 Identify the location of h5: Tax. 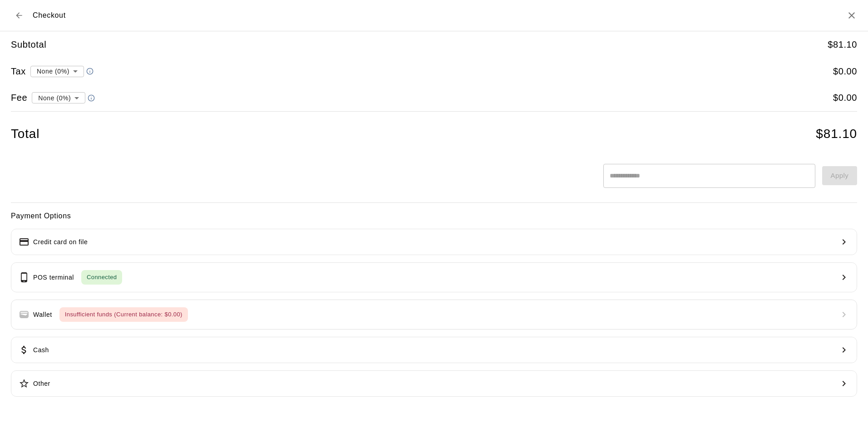
(18, 71).